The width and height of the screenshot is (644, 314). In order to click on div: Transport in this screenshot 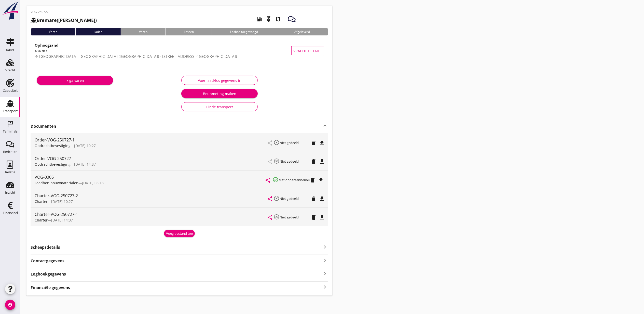, I will do `click(10, 111)`.